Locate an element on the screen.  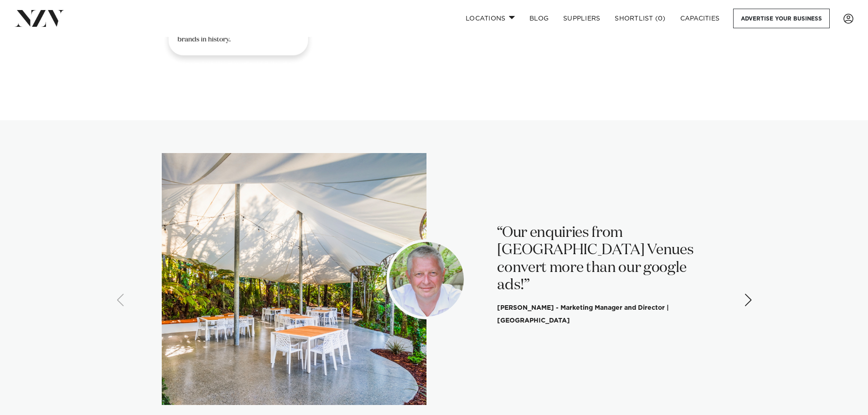
div: Next slide is located at coordinates (748, 300).